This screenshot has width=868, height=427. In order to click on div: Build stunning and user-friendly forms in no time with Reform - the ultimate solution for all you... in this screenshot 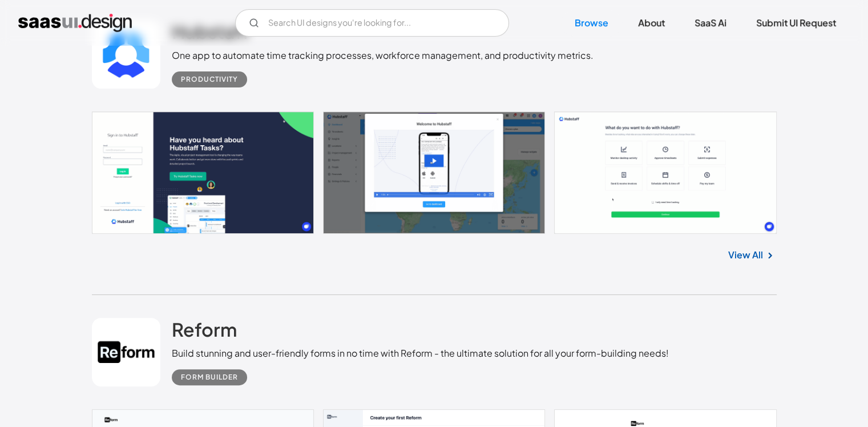, I will do `click(420, 353)`.